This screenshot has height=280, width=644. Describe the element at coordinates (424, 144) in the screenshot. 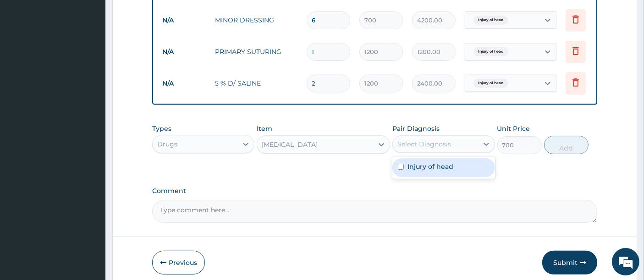

I see `div: Select Diagnosis` at that location.